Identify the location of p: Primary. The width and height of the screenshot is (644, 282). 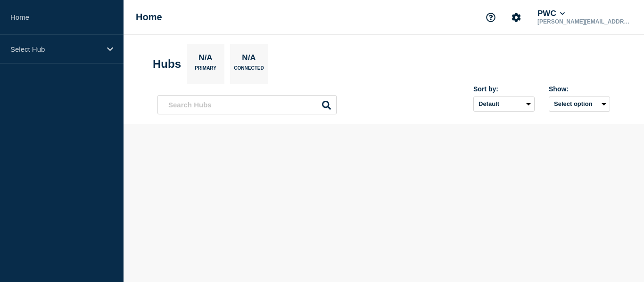
(206, 70).